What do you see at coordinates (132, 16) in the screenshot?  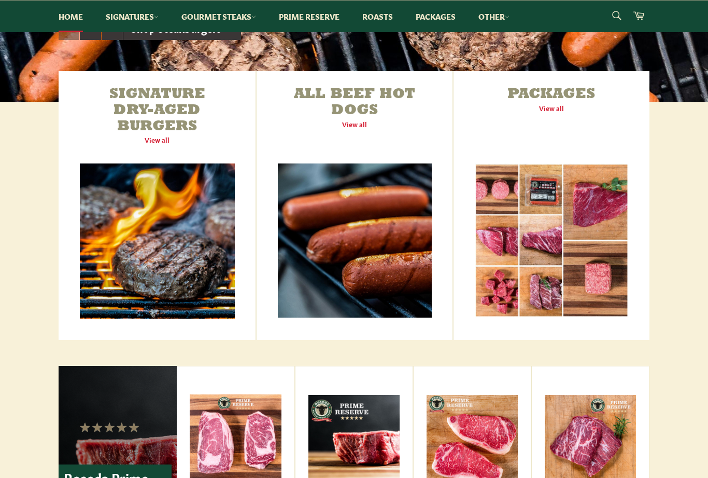 I see `a: Signatures` at bounding box center [132, 16].